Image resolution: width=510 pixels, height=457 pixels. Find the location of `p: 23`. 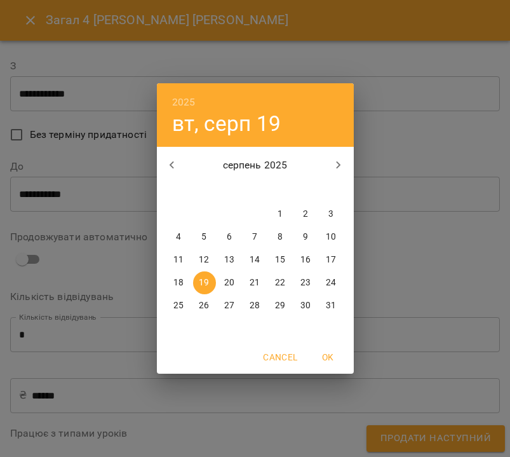

p: 23 is located at coordinates (306, 283).